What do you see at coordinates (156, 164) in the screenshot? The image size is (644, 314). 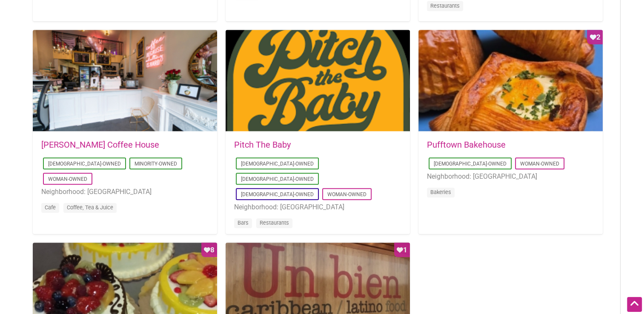 I see `a: Minority-Owned` at bounding box center [156, 164].